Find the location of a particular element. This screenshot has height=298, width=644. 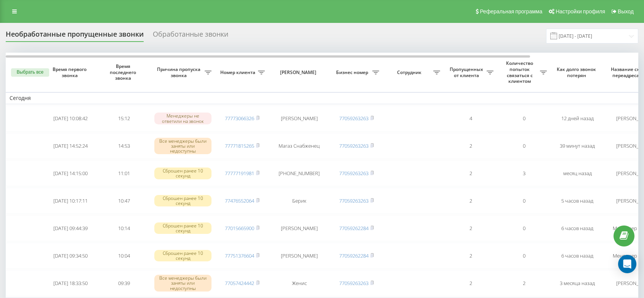

span: Бизнес номер is located at coordinates (353, 72).